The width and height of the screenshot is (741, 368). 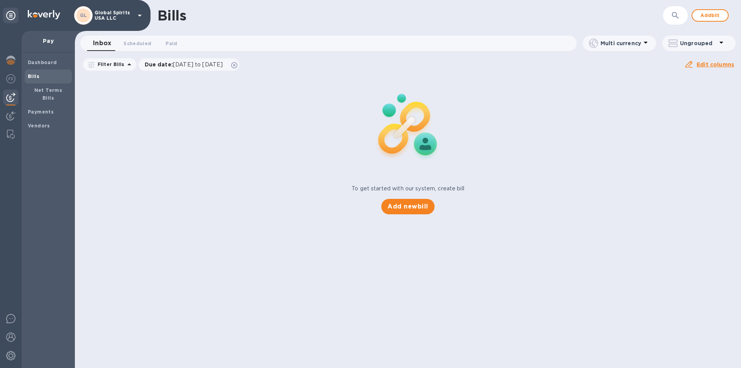 What do you see at coordinates (102, 43) in the screenshot?
I see `span: Inbox` at bounding box center [102, 43].